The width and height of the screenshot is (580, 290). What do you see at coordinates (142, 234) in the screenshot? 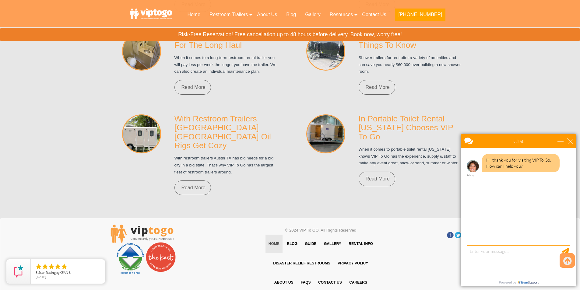
I see `img: viptogo LogoVIPTOGO` at bounding box center [142, 234].